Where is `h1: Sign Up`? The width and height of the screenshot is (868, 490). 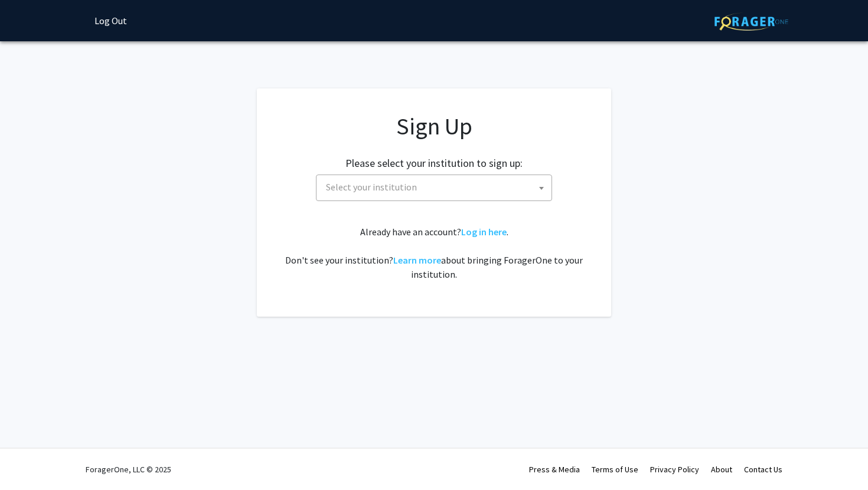 h1: Sign Up is located at coordinates (434, 127).